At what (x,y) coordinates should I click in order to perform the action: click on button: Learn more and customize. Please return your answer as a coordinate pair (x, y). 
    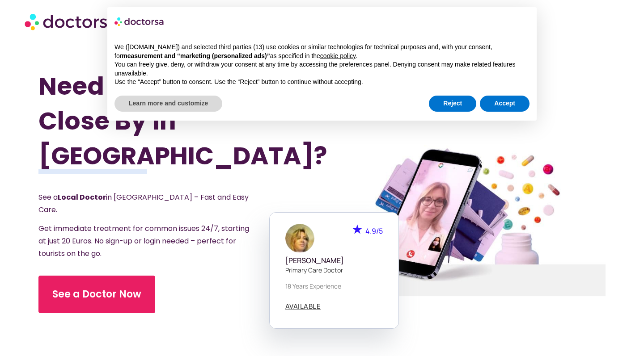
    Looking at the image, I should click on (168, 104).